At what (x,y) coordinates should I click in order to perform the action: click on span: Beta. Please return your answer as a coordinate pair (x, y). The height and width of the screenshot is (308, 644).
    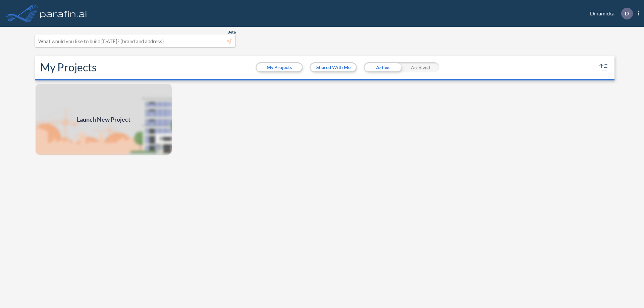
    Looking at the image, I should click on (231, 32).